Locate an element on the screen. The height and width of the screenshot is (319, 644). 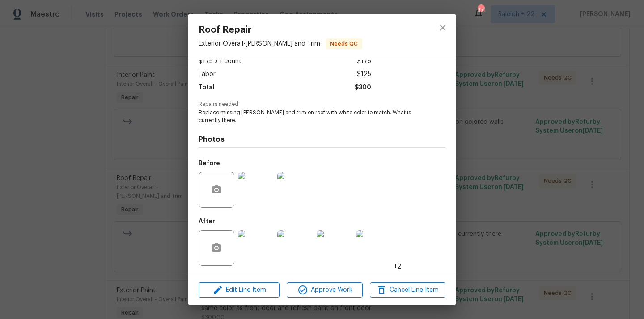
h4: Photos is located at coordinates (322, 140).